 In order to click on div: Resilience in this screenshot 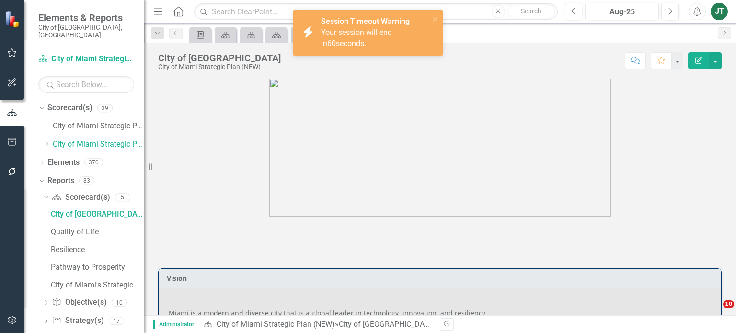, I will do `click(97, 250)`.